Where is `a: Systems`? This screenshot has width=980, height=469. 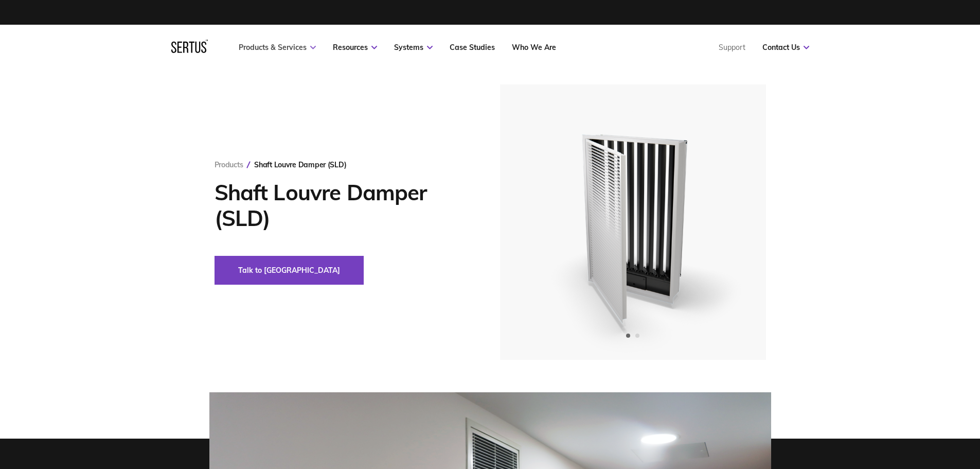
a: Systems is located at coordinates (413, 48).